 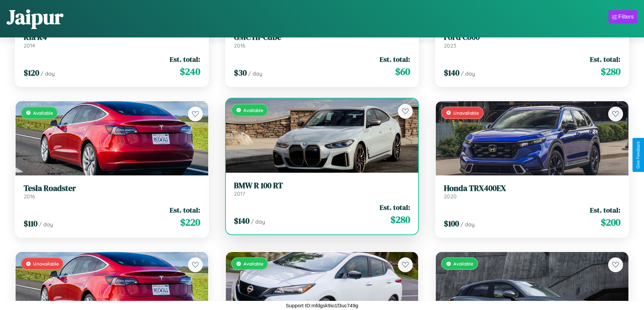 I want to click on a: Kia K42014, so click(x=112, y=41).